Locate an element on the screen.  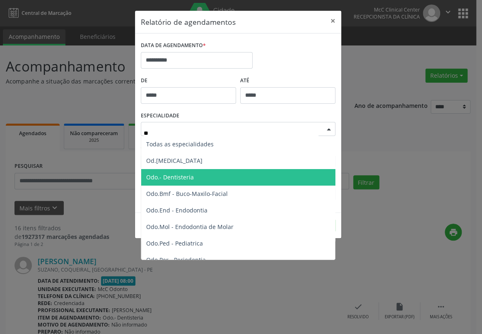
label: DATA DE AGENDAMENTO is located at coordinates (173, 46).